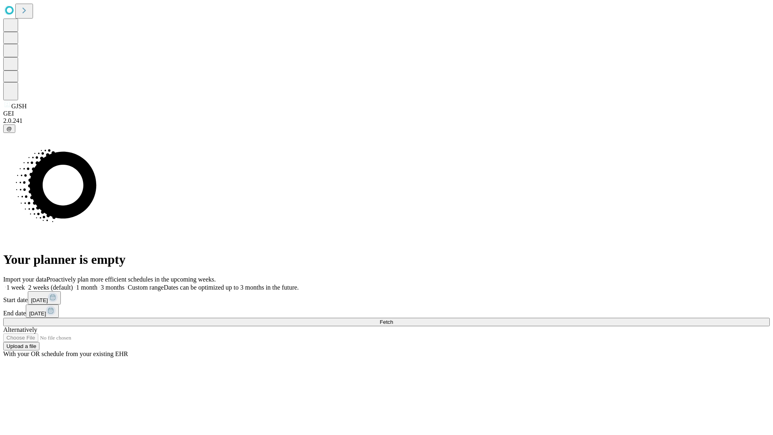 The image size is (773, 435). Describe the element at coordinates (386, 322) in the screenshot. I see `span: Fetch` at that location.